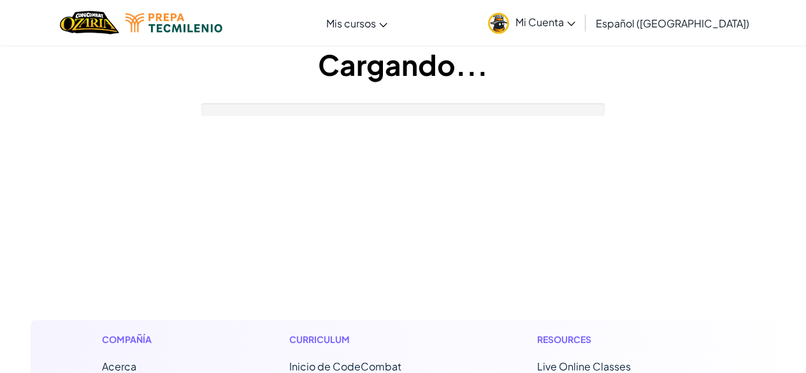 The height and width of the screenshot is (373, 806). Describe the element at coordinates (345, 366) in the screenshot. I see `span: Inicio de CodeCombat` at that location.